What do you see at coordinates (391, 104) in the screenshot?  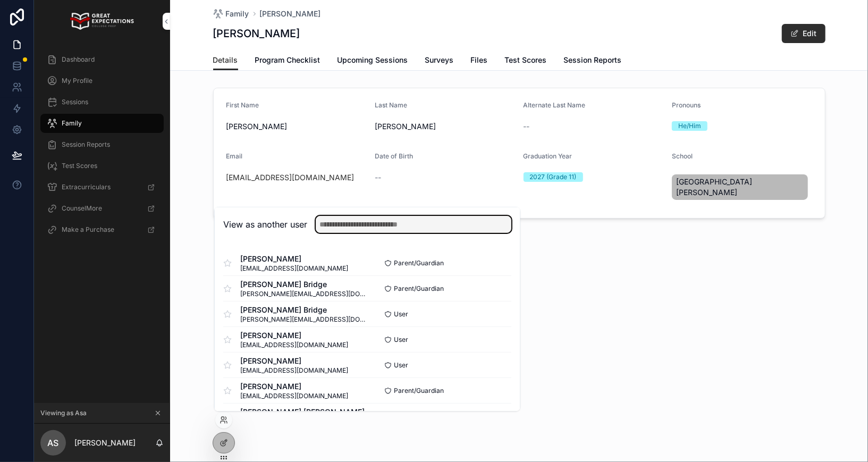 I see `span: Last Name` at bounding box center [391, 104].